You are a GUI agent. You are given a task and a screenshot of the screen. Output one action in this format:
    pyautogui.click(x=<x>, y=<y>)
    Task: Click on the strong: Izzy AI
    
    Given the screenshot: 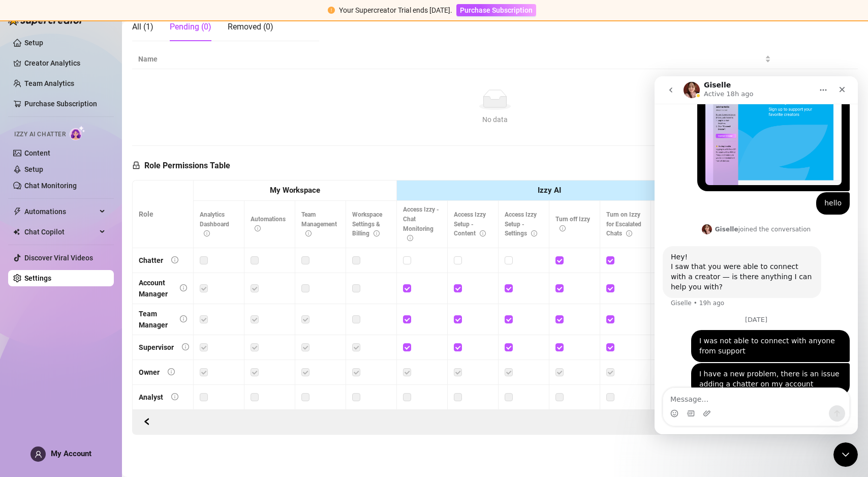 What is the action you would take?
    pyautogui.click(x=549, y=190)
    